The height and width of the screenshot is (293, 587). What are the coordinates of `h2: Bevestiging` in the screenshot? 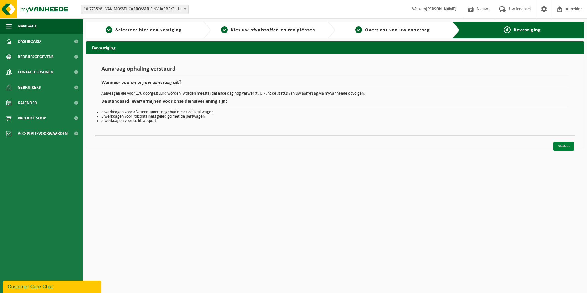 It's located at (335, 47).